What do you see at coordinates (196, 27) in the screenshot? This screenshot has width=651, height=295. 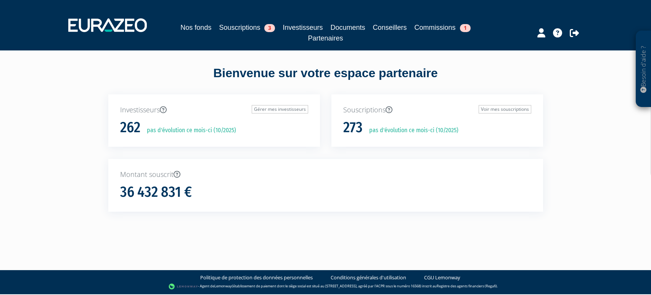 I see `a: Nos fonds` at bounding box center [196, 27].